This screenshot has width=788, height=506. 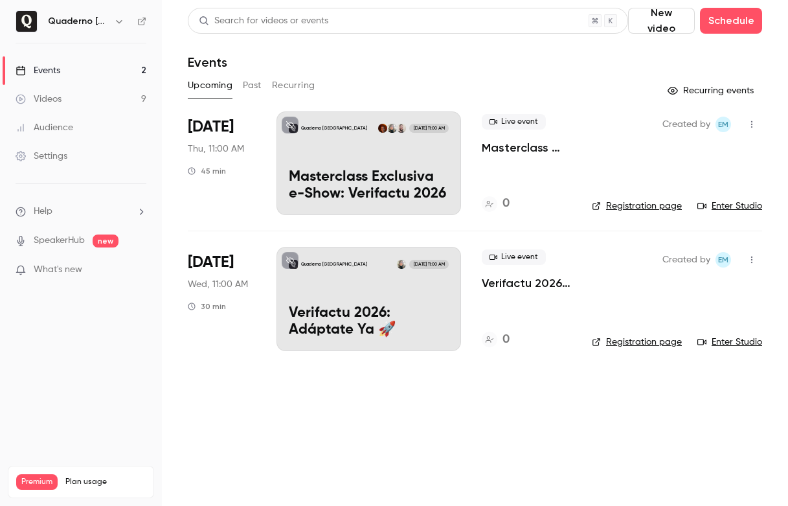 What do you see at coordinates (37, 482) in the screenshot?
I see `span: Premium` at bounding box center [37, 482].